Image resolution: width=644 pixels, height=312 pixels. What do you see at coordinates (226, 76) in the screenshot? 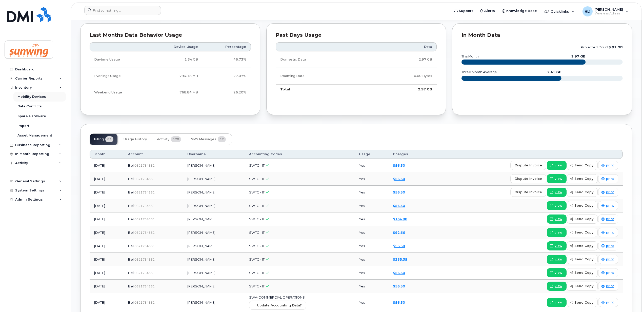
I see `td: 27.07%` at bounding box center [226, 76].